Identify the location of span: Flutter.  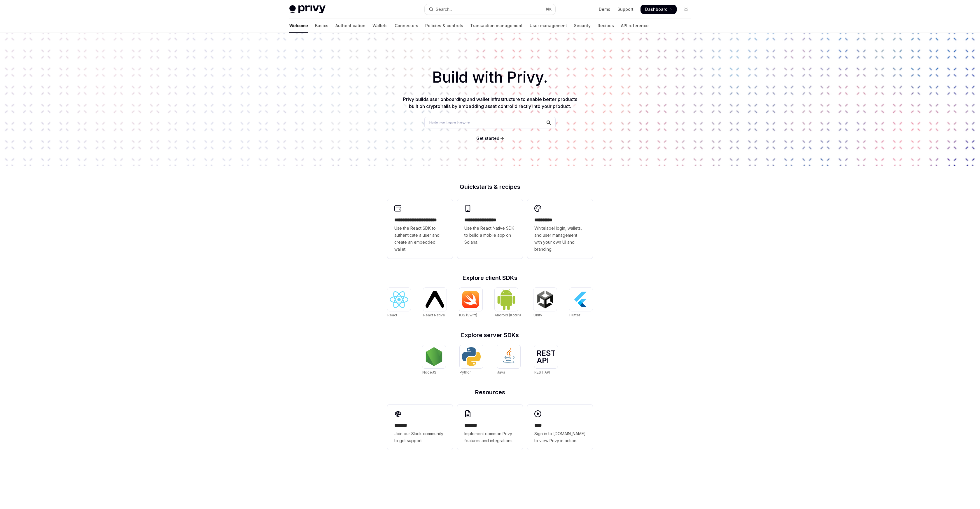
(575, 315).